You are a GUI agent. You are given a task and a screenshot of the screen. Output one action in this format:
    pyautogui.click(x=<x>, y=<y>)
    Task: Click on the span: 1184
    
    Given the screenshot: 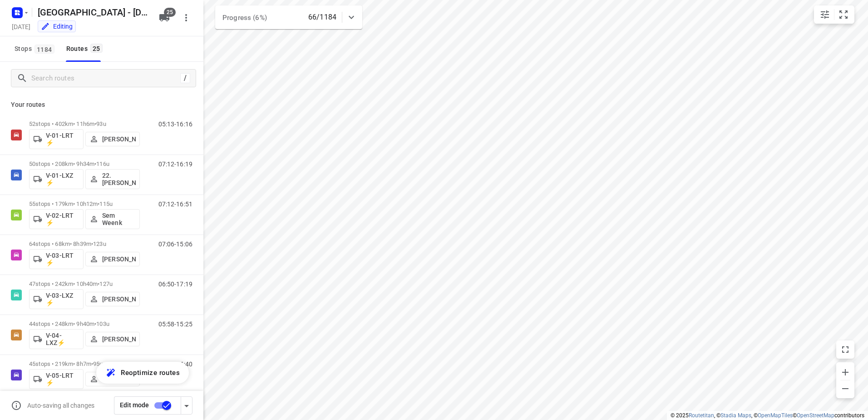 What is the action you would take?
    pyautogui.click(x=45, y=49)
    